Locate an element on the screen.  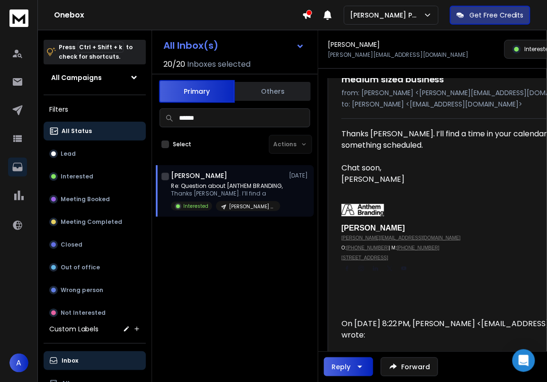
button: Meeting Completed is located at coordinates (95, 222).